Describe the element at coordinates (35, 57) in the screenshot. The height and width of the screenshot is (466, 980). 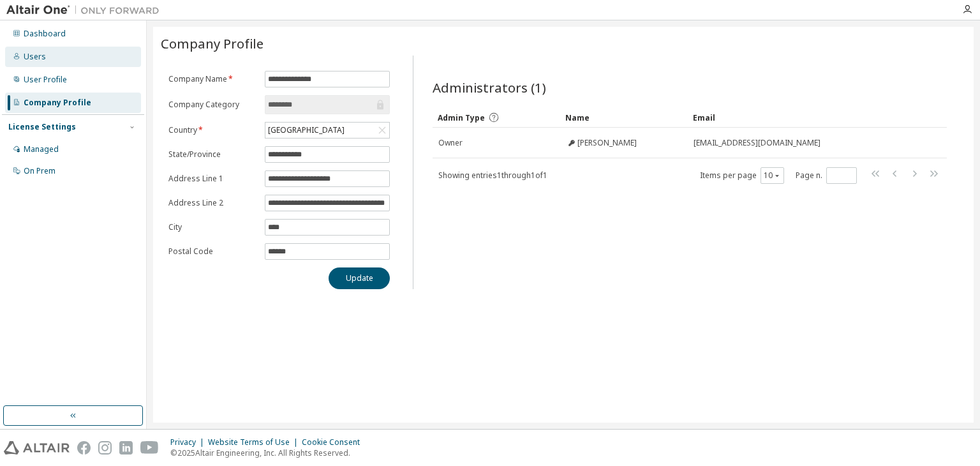
I see `div: Users` at that location.